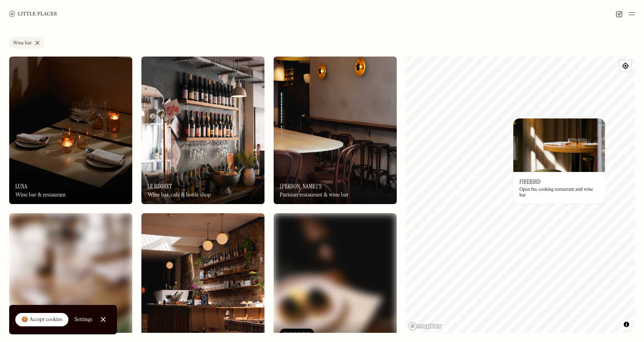  Describe the element at coordinates (625, 66) in the screenshot. I see `span: Find my location` at that location.